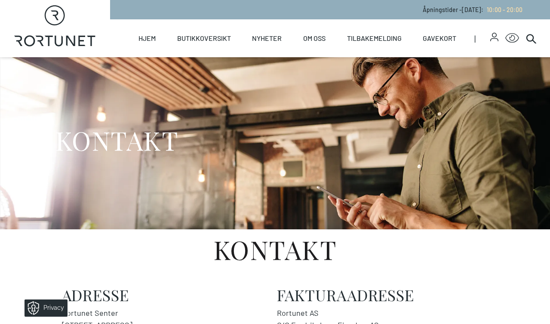 This screenshot has width=550, height=324. Describe the element at coordinates (147, 38) in the screenshot. I see `a: Hjem` at that location.